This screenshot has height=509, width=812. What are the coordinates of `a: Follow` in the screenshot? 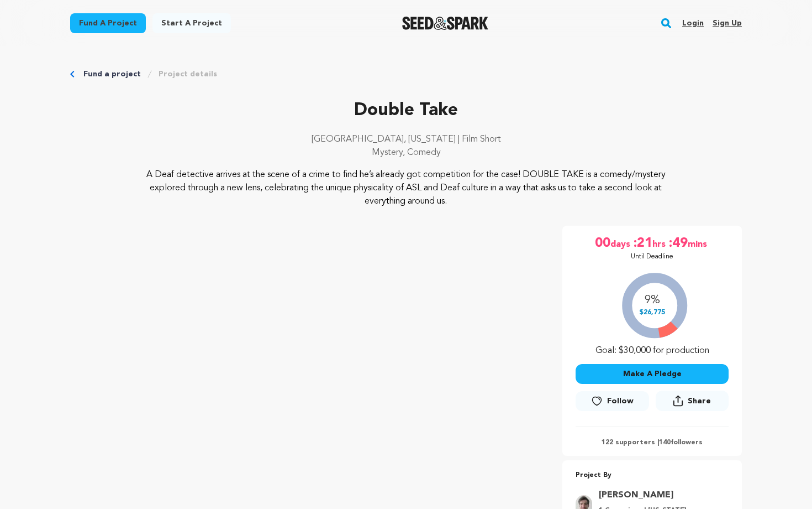 It's located at (612, 401).